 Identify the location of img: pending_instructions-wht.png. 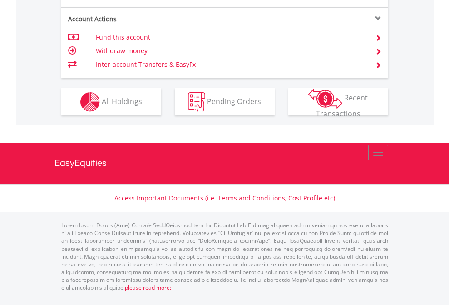
(197, 102).